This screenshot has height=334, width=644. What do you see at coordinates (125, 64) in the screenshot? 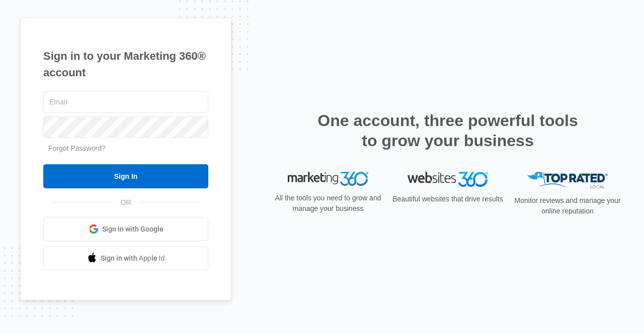
I see `h1: Sign in to your Marketing 360® account` at bounding box center [125, 64].